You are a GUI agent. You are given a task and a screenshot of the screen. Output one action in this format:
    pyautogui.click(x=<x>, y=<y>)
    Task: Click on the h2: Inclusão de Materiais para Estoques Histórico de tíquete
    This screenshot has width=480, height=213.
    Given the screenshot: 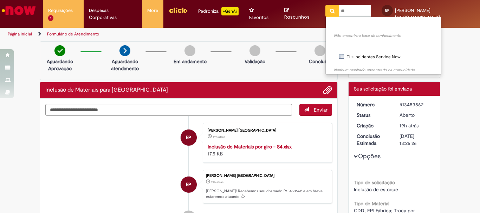 What is the action you would take?
    pyautogui.click(x=106, y=90)
    